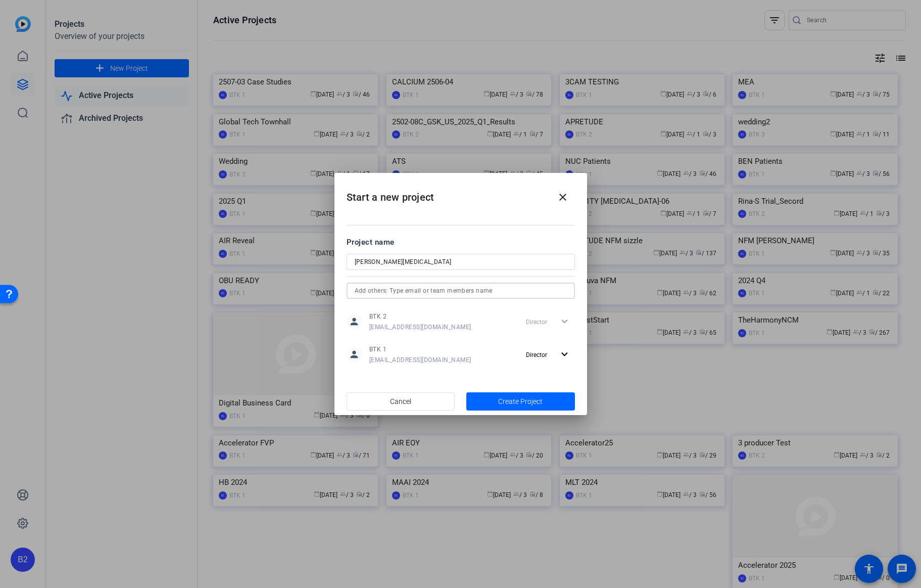  What do you see at coordinates (565, 354) in the screenshot?
I see `mat-icon: expand_more` at bounding box center [565, 354].